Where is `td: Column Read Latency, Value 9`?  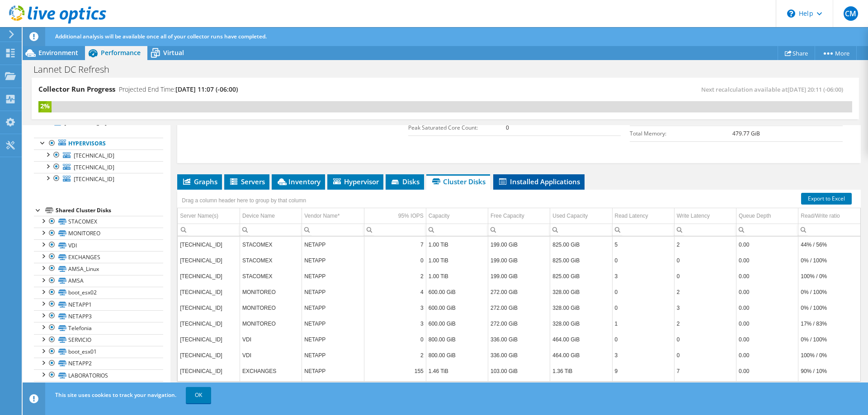
td: Column Read Latency, Value 9 is located at coordinates (643, 371).